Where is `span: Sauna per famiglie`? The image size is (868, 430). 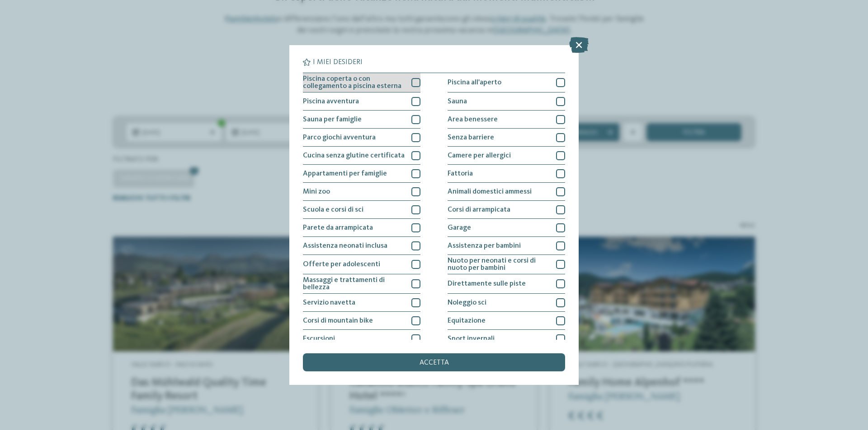 span: Sauna per famiglie is located at coordinates (332, 120).